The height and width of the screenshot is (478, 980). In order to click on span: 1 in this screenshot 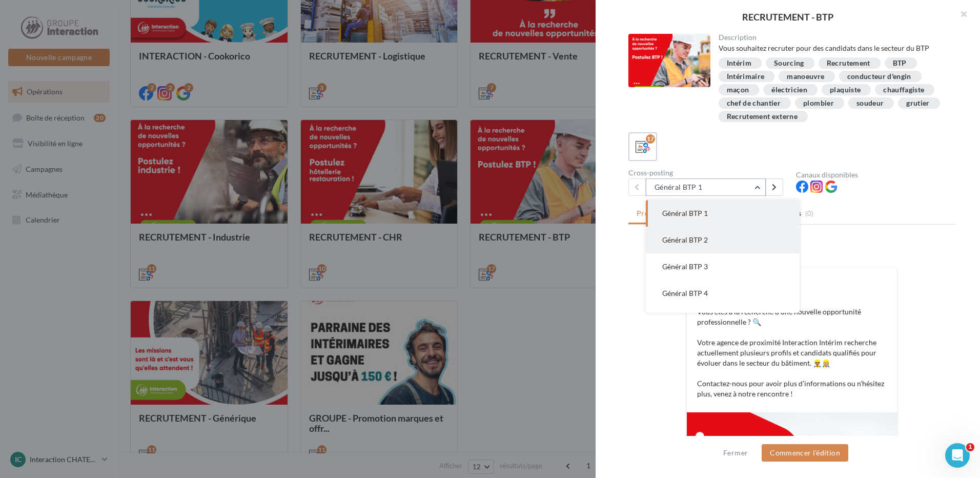, I will do `click(970, 447)`.